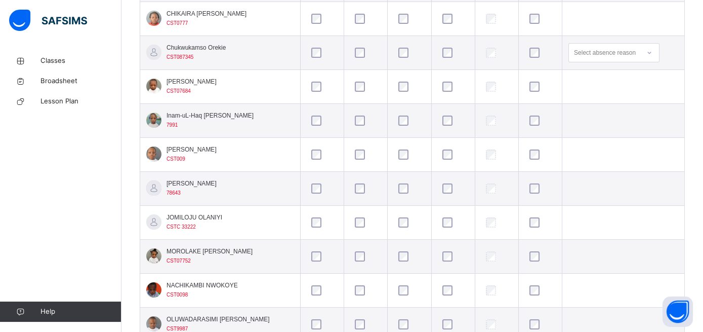  I want to click on span: Chukwukamso Orekie, so click(196, 48).